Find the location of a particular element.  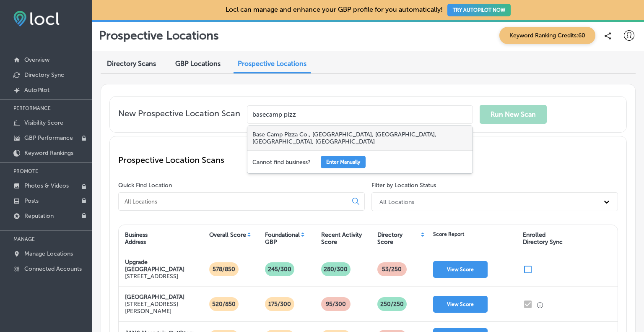

div: Business Address is located at coordinates (136, 238).